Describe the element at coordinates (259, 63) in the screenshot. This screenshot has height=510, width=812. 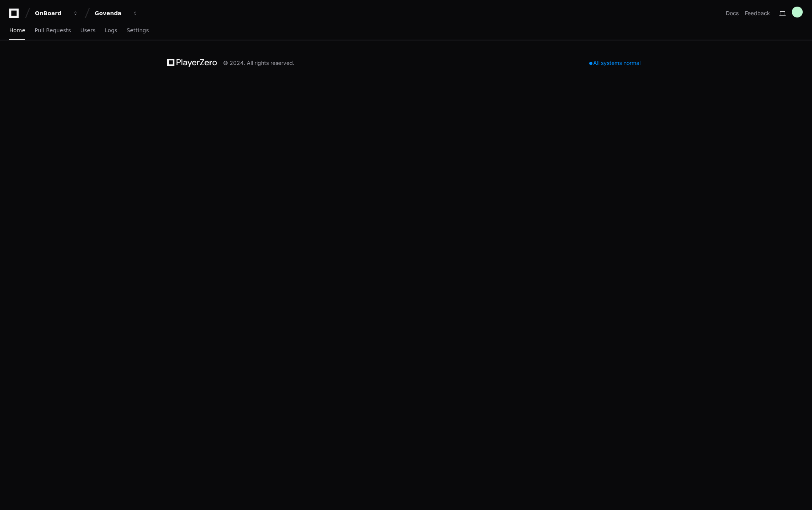
I see `div: © 2024. All rights reserved.` at that location.